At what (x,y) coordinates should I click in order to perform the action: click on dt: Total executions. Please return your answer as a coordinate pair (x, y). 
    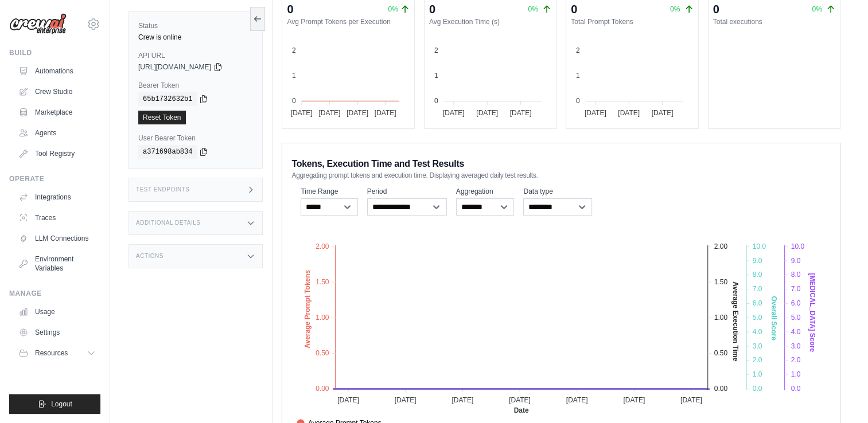
    Looking at the image, I should click on (774, 22).